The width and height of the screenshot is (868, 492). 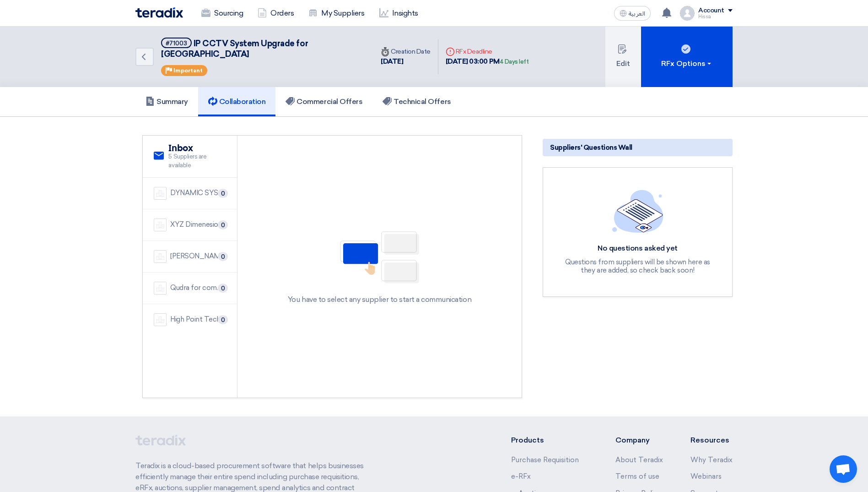 I want to click on div: #71003, so click(x=176, y=43).